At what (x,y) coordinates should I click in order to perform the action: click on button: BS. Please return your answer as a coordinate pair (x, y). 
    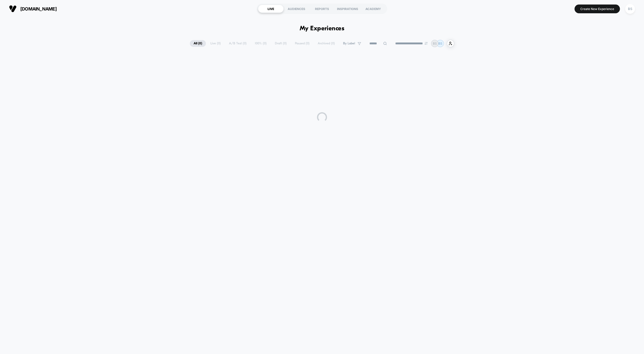
    Looking at the image, I should click on (630, 9).